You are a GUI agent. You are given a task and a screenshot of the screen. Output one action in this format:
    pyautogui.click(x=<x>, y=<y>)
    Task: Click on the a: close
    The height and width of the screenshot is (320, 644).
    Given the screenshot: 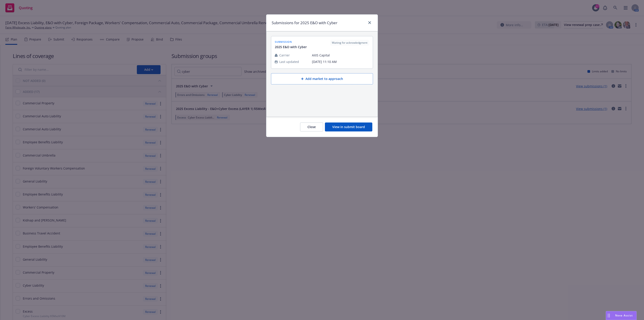 What is the action you would take?
    pyautogui.click(x=370, y=23)
    